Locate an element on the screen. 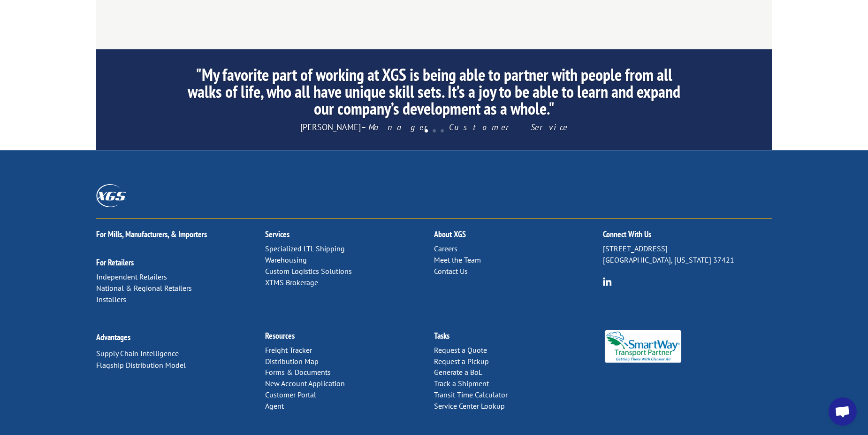 Image resolution: width=868 pixels, height=435 pixels. div: Open chat is located at coordinates (843, 411).